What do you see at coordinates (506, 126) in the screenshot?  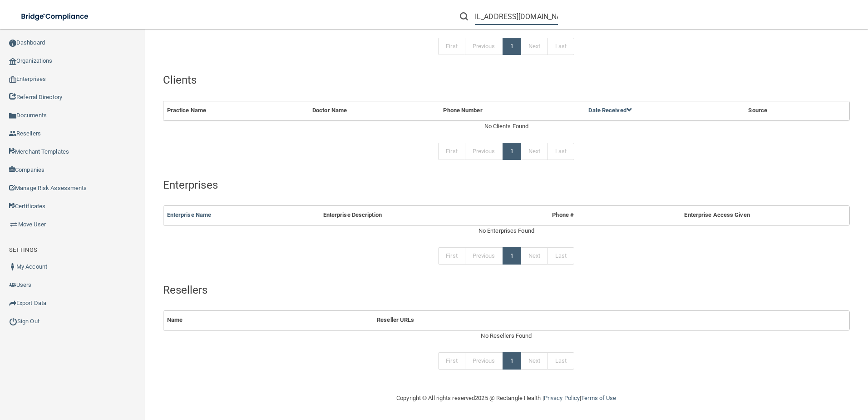 I see `div: No Clients Found` at bounding box center [506, 126].